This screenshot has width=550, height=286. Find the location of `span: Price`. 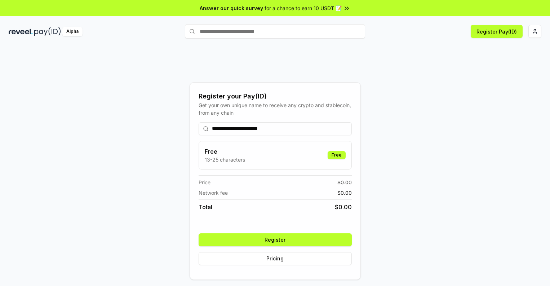

span: Price is located at coordinates (205, 182).